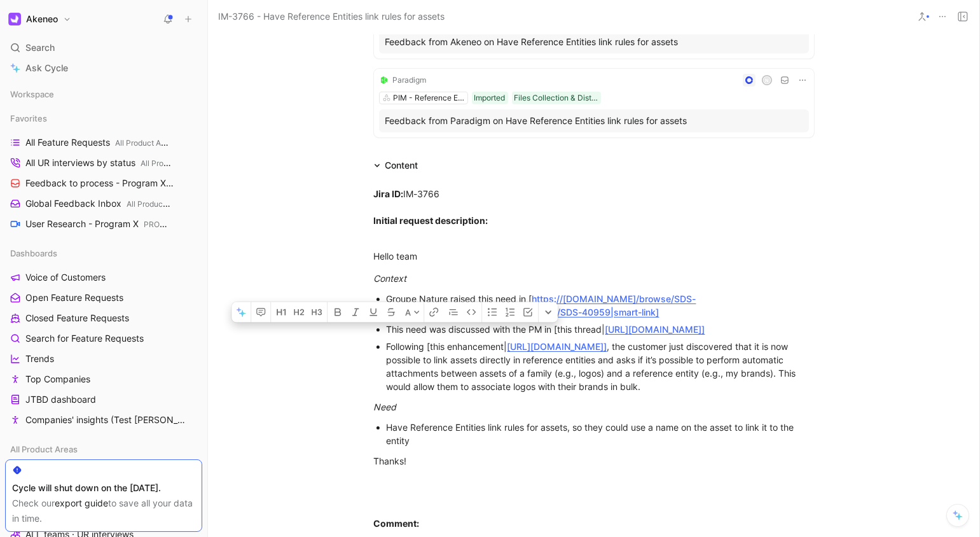  I want to click on a: export guide, so click(82, 502).